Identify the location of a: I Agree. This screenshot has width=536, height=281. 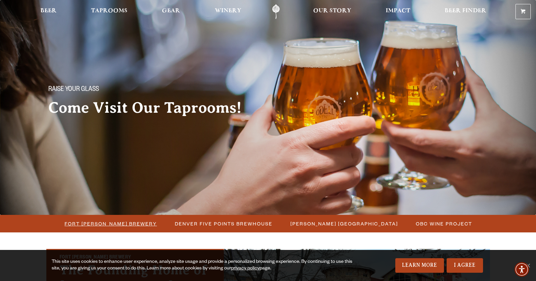
(465, 266).